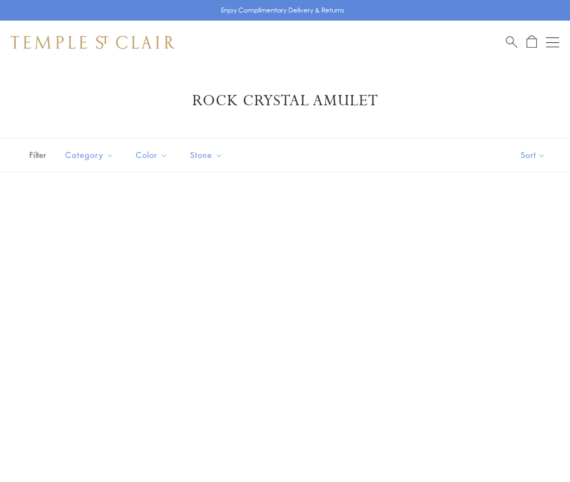 Image resolution: width=570 pixels, height=482 pixels. Describe the element at coordinates (91, 155) in the screenshot. I see `span: Category` at that location.